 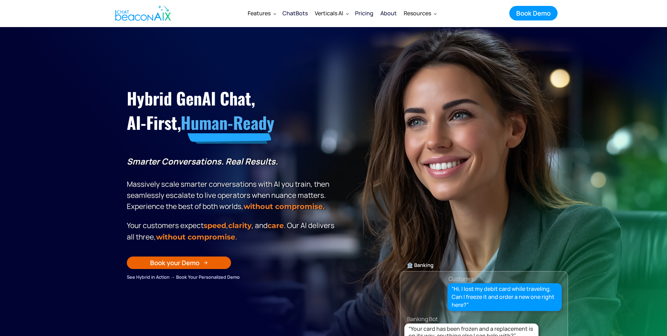 What do you see at coordinates (533, 13) in the screenshot?
I see `a: Book Demo` at bounding box center [533, 13].